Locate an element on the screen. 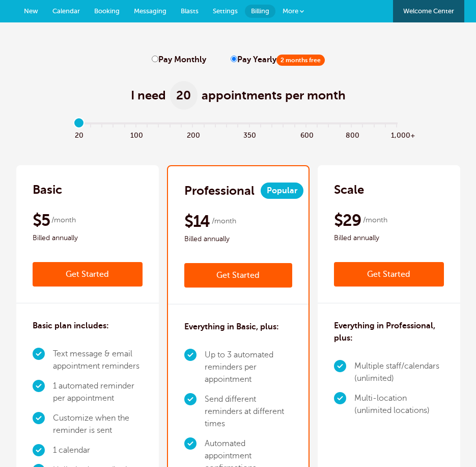  span: 600 is located at coordinates (306, 134).